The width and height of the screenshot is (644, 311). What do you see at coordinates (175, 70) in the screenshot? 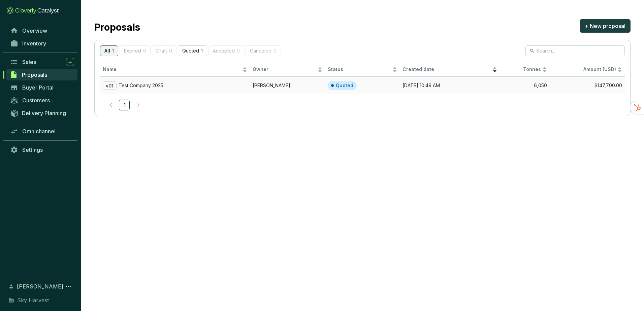
I see `th: Name` at bounding box center [175, 70].